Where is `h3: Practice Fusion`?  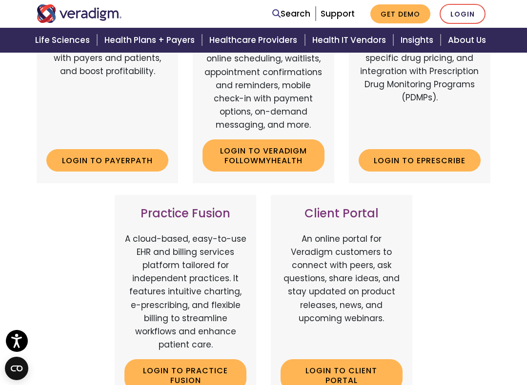 h3: Practice Fusion is located at coordinates (185, 214).